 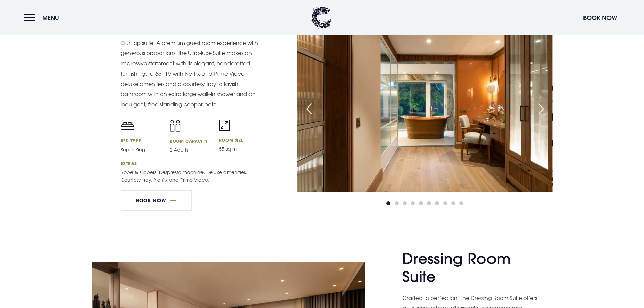 I want to click on span: Go to slide 2, so click(x=397, y=203).